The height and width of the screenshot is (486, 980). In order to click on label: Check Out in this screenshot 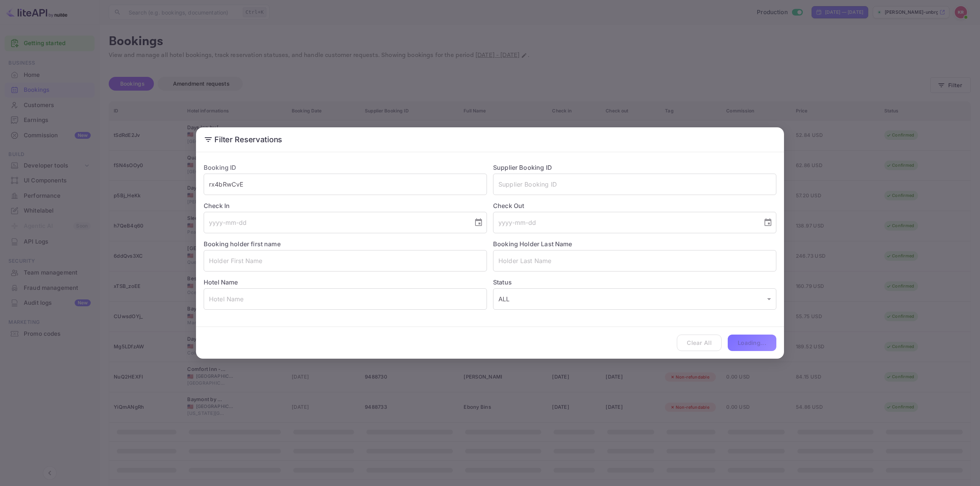, I will do `click(635, 206)`.